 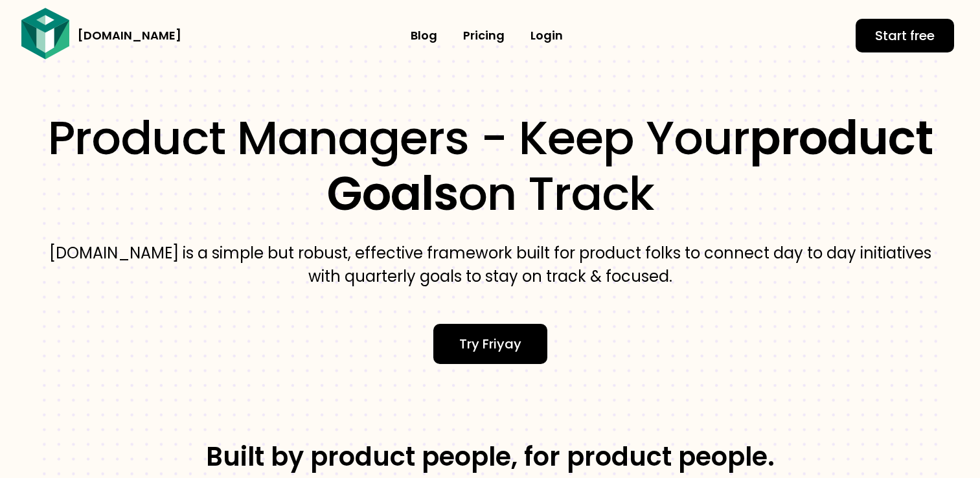 What do you see at coordinates (905, 36) in the screenshot?
I see `span: Start free` at bounding box center [905, 36].